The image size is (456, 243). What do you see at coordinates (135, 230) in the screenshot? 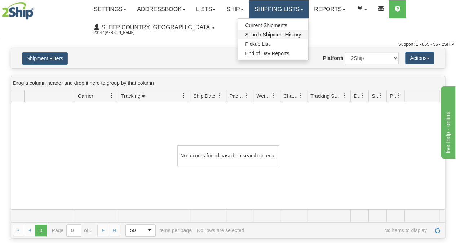
I see `span: 50` at bounding box center [135, 230].